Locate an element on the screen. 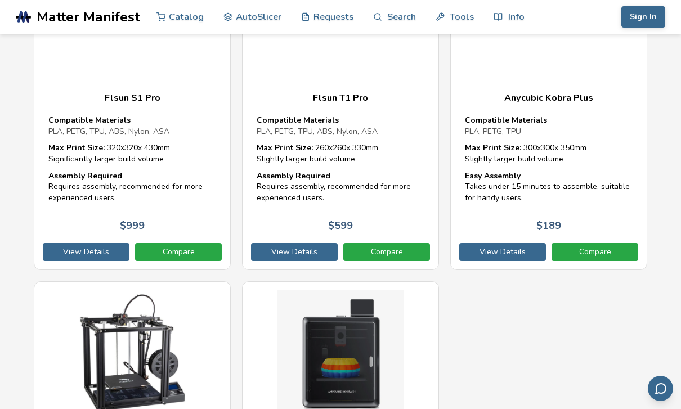 The image size is (681, 409). h3: Flsun T1 Pro is located at coordinates (341, 98).